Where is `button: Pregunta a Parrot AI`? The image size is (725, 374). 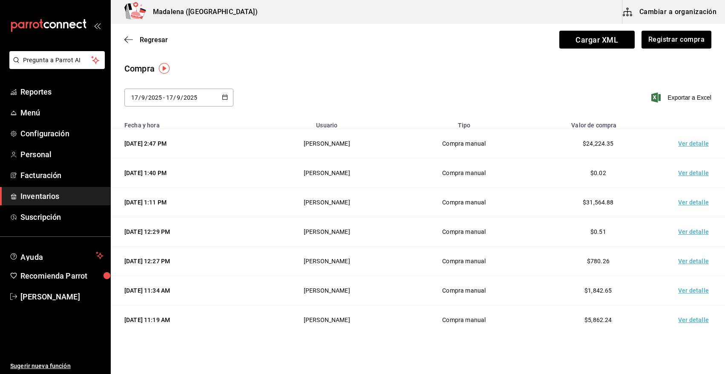
button: Pregunta a Parrot AI is located at coordinates (57, 60).